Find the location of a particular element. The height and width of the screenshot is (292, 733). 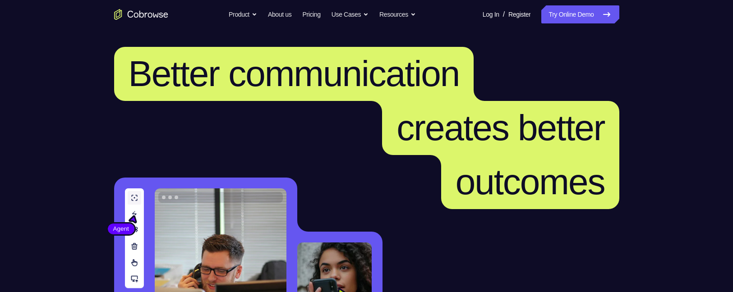

a: Pricing is located at coordinates (311, 14).